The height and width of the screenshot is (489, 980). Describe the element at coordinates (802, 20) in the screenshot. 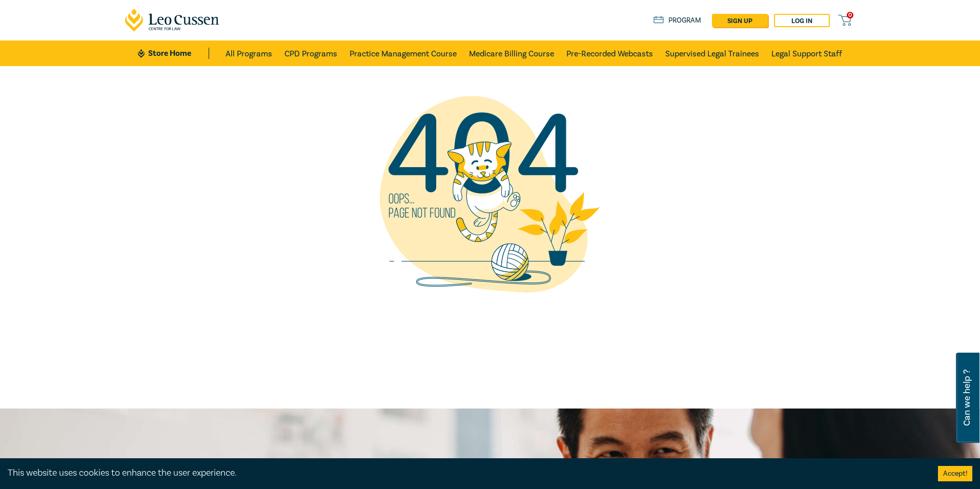

I see `a: Log in` at that location.